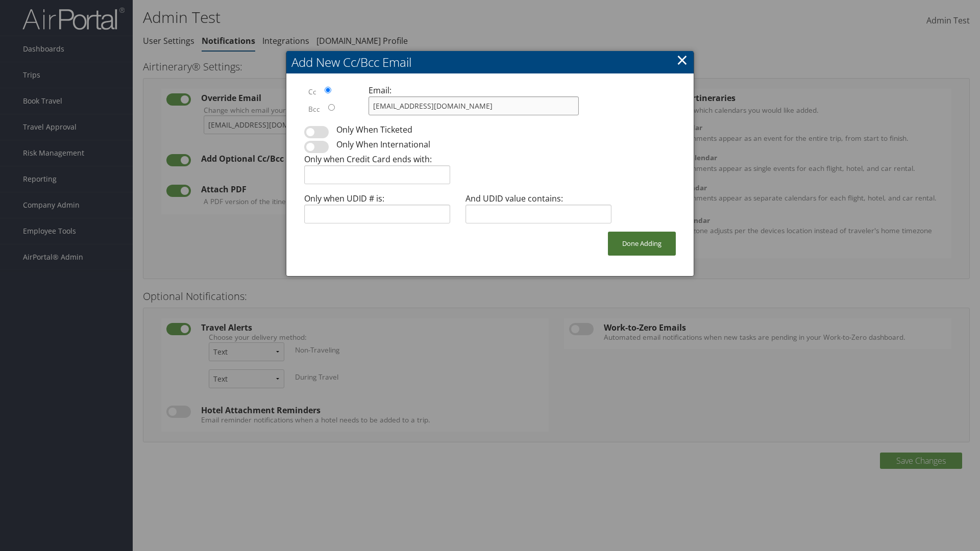 The height and width of the screenshot is (551, 980). What do you see at coordinates (505, 144) in the screenshot?
I see `div: Only When International` at bounding box center [505, 144].